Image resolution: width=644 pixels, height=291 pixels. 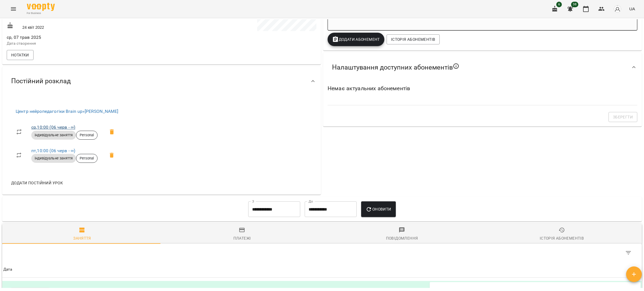 I want to click on span: Постійний розклад, so click(x=41, y=81).